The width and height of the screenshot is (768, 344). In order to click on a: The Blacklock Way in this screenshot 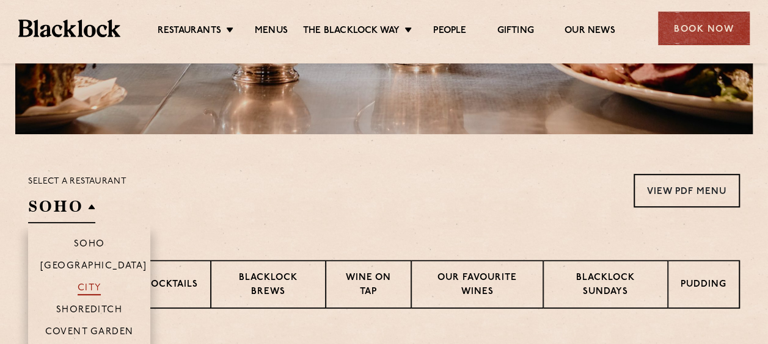, I will do `click(351, 32)`.